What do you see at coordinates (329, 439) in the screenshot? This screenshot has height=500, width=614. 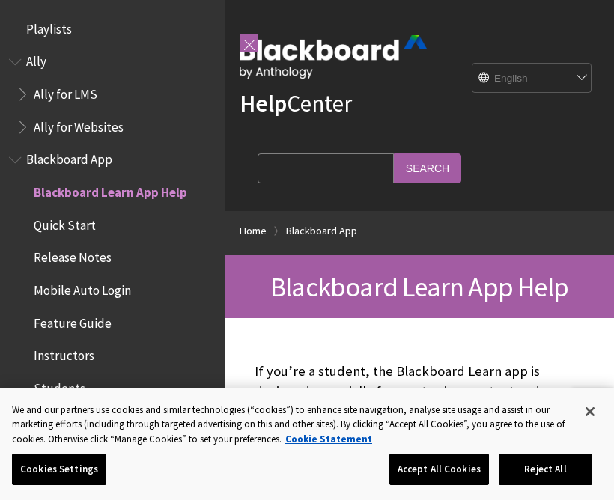 I see `a: More information about your privacy, opens in a new tab` at bounding box center [329, 439].